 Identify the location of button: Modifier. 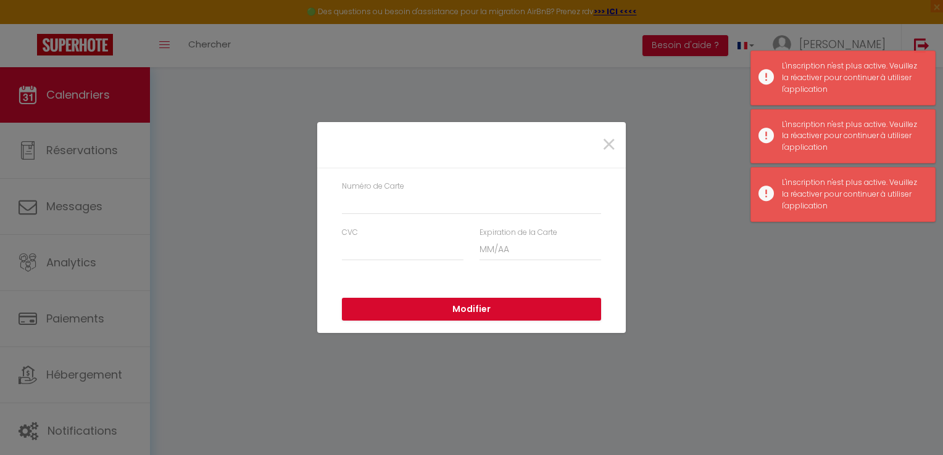
(472, 310).